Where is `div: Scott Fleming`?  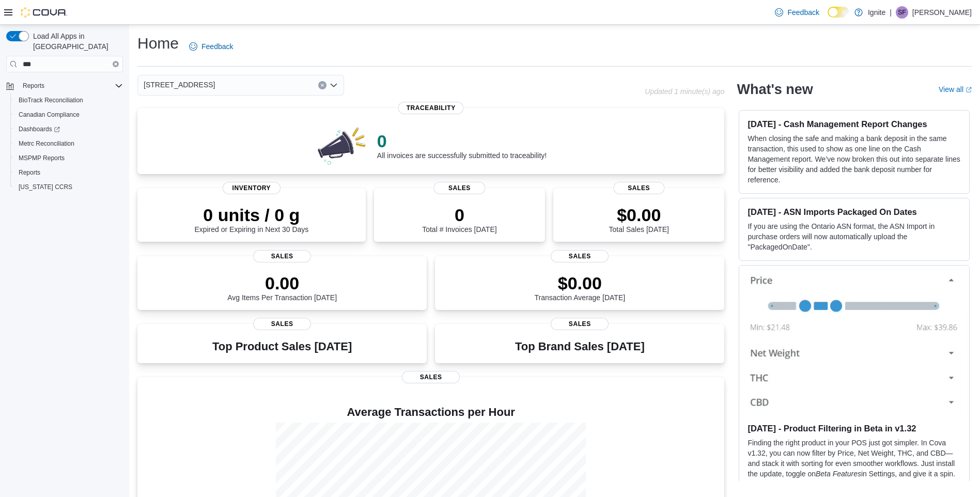 div: Scott Fleming is located at coordinates (902, 12).